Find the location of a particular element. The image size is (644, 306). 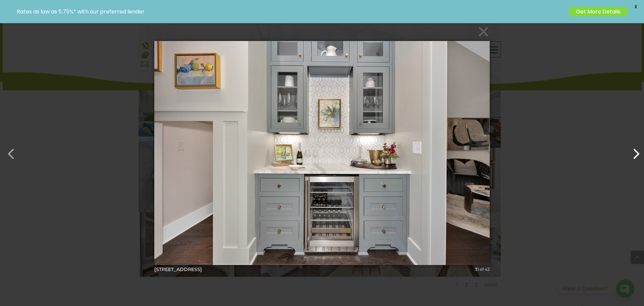

a: Get More Details is located at coordinates (598, 12).